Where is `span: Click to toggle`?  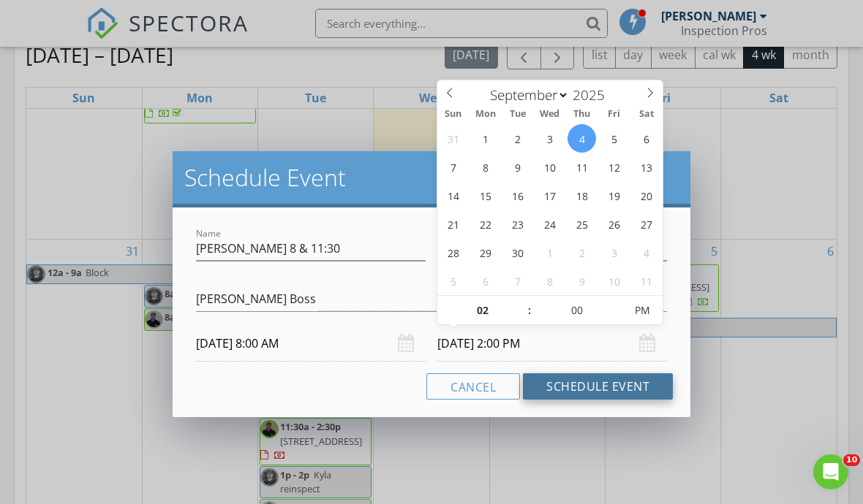
span: Click to toggle is located at coordinates (642, 311).